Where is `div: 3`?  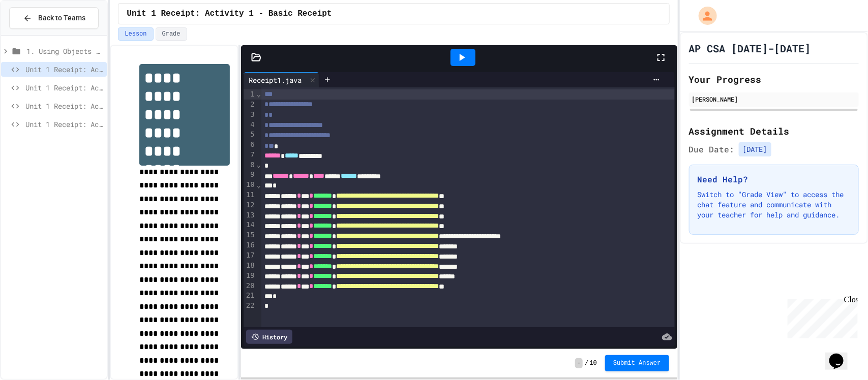
div: 3 is located at coordinates (250, 115).